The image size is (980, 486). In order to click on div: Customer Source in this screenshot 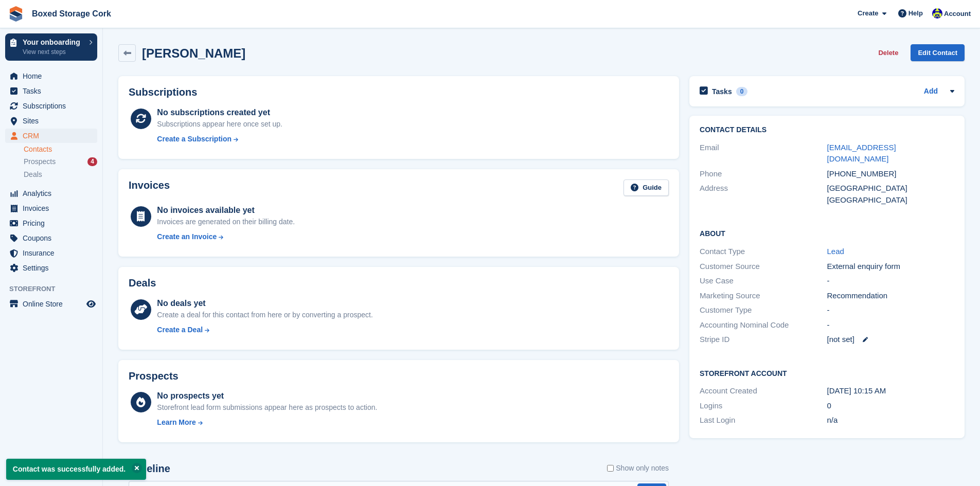, I will do `click(763, 267)`.